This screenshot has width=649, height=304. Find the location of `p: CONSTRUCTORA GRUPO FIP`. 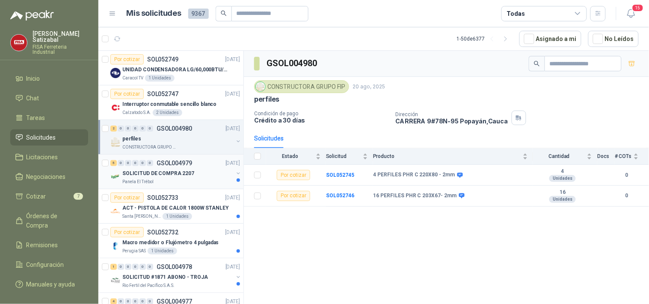

p: CONSTRUCTORA GRUPO FIP is located at coordinates (149, 147).